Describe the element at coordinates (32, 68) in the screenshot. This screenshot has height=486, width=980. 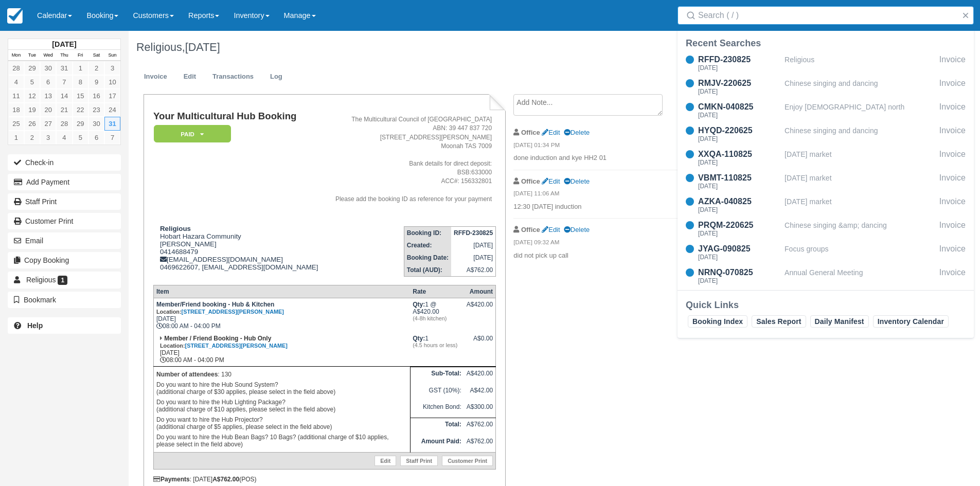
I see `a: 29` at that location.